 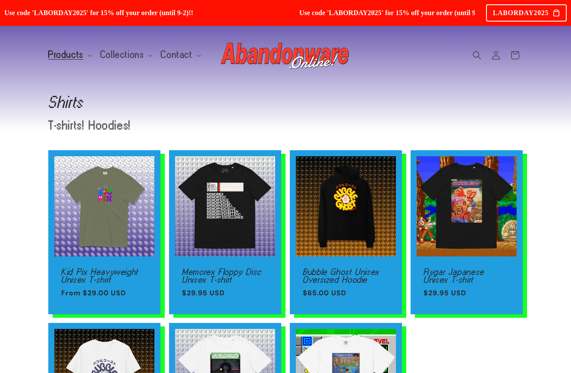 I want to click on span: Collections, so click(x=123, y=55).